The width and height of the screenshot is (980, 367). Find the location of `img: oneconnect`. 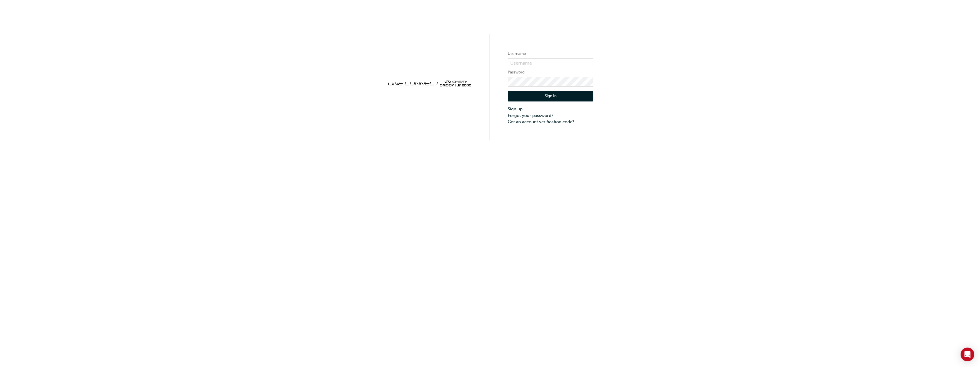

img: oneconnect is located at coordinates (429, 83).